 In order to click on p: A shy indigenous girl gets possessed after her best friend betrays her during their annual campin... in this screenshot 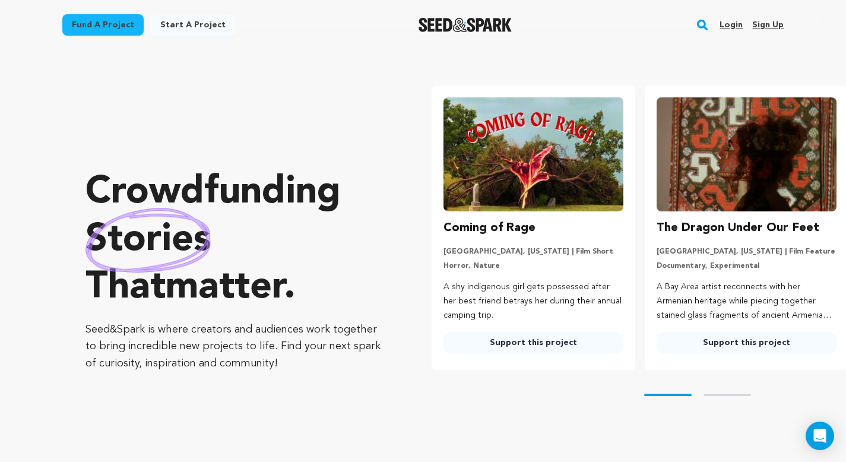, I will do `click(533, 301)`.